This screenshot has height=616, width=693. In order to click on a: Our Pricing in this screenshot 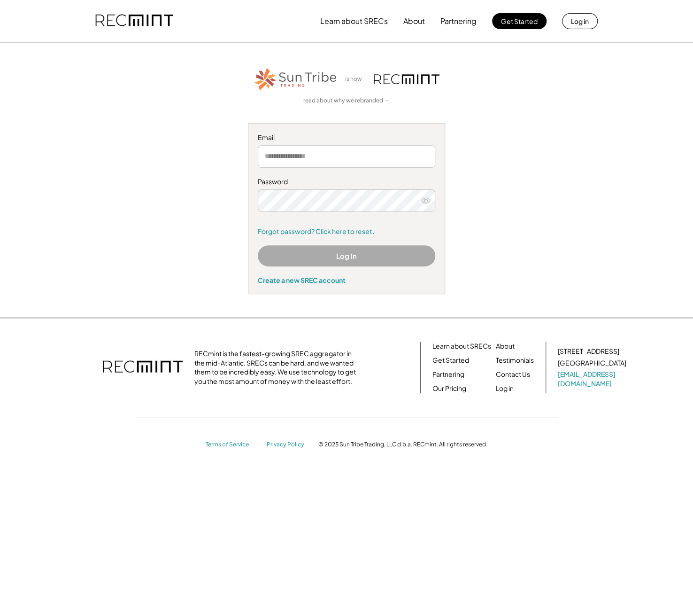, I will do `click(449, 389)`.